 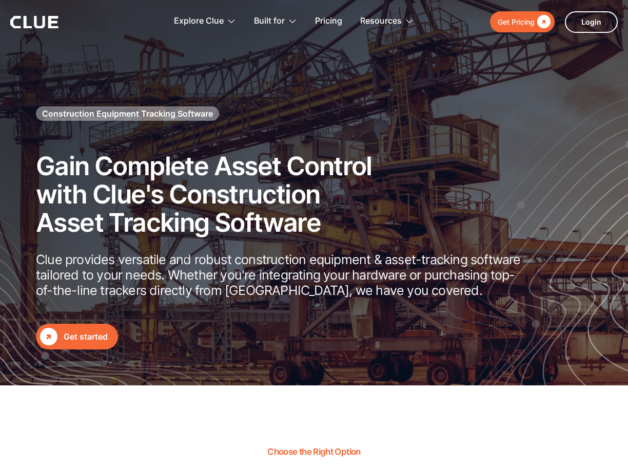 What do you see at coordinates (127, 113) in the screenshot?
I see `h1: Construction Equipment Tracking Software` at bounding box center [127, 113].